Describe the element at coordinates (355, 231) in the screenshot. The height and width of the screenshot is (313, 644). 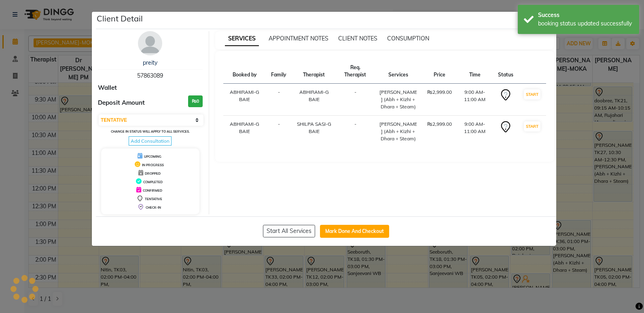
I see `button: Mark Done And Checkout` at that location.